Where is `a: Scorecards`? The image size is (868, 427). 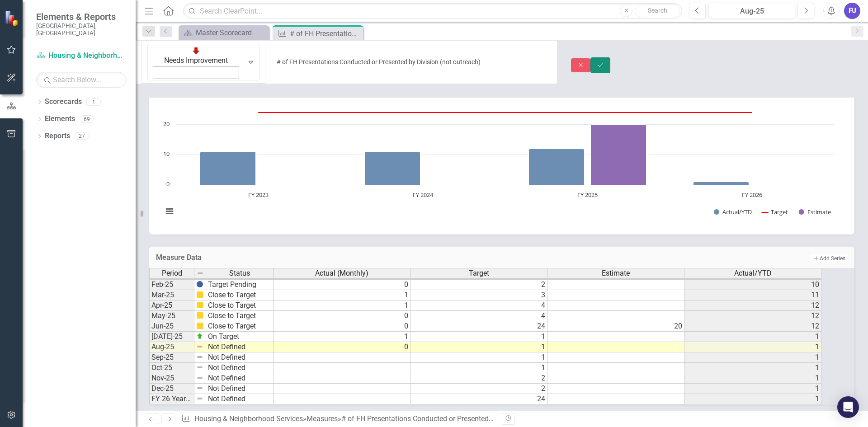
a: Scorecards is located at coordinates (63, 102).